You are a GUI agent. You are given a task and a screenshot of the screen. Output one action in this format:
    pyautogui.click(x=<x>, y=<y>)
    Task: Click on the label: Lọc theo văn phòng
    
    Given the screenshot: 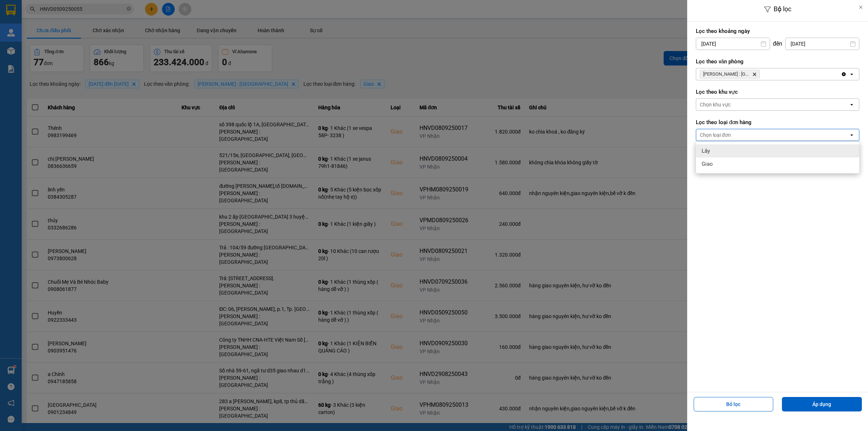 What is the action you would take?
    pyautogui.click(x=778, y=62)
    